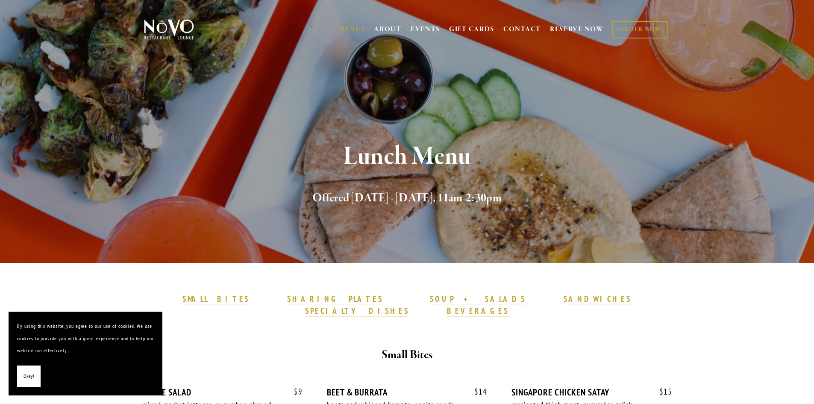 The width and height of the screenshot is (814, 404). What do you see at coordinates (598, 299) in the screenshot?
I see `strong: SANDWICHES` at bounding box center [598, 299].